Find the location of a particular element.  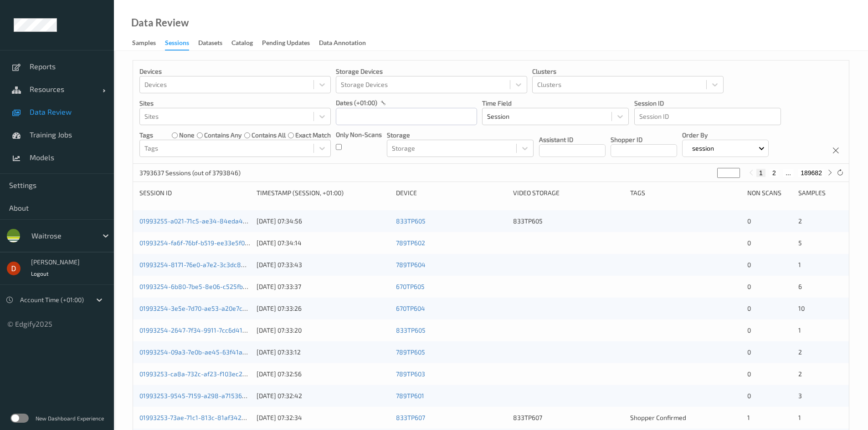

a: 01993253-73ae-71c1-813c-81af342a1aea is located at coordinates (199, 417).